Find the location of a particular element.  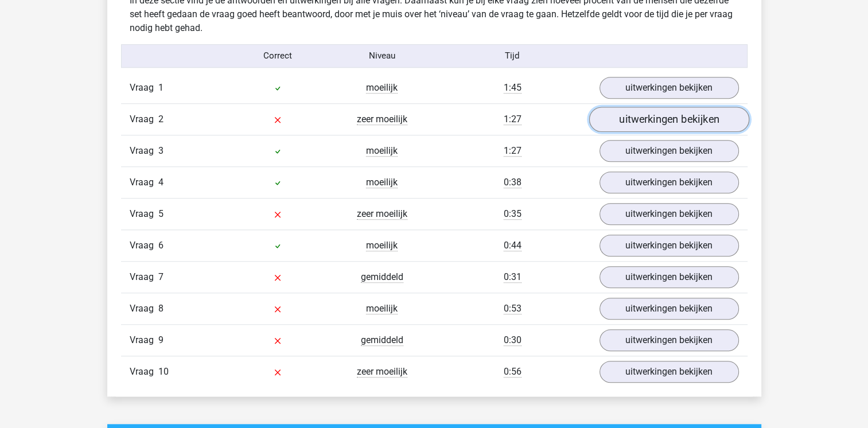

span: 5 is located at coordinates (160, 213).